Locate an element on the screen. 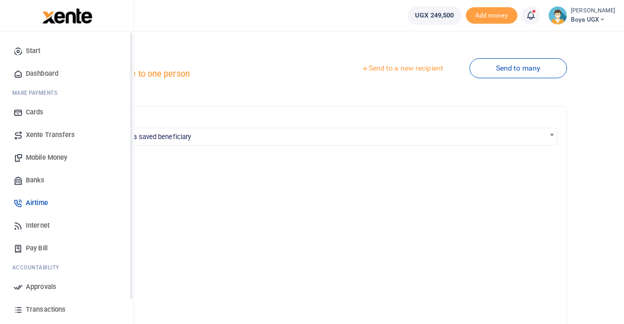  a: Dashboard is located at coordinates (67, 74).